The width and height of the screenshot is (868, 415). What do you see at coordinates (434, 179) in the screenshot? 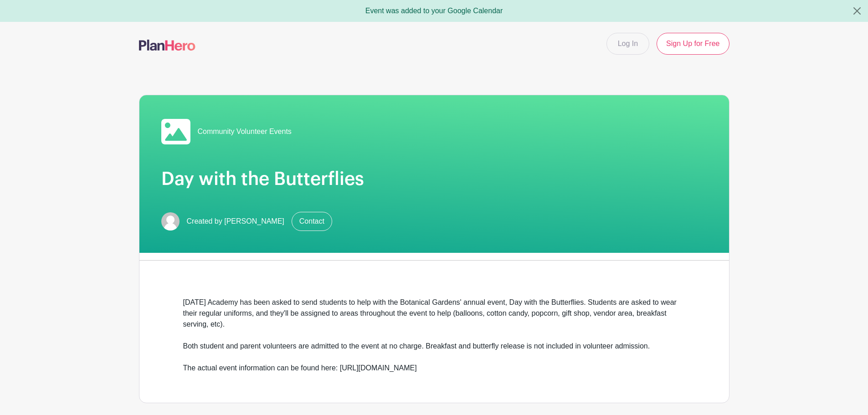
I see `h1: Day with the Butterflies` at bounding box center [434, 179].